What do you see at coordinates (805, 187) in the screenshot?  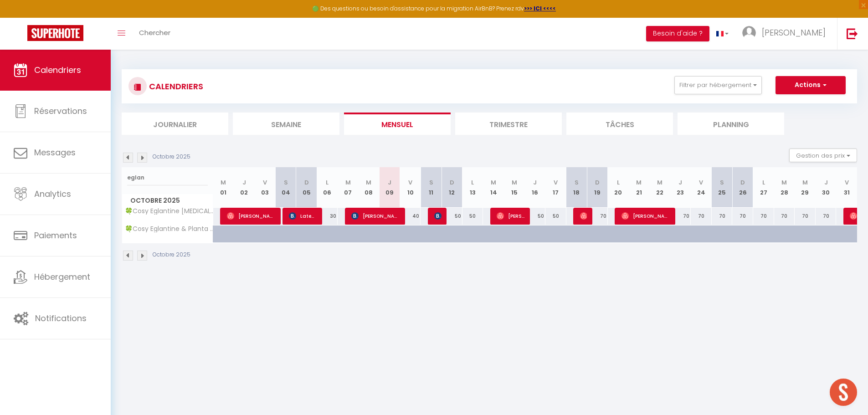 I see `th: 29` at bounding box center [805, 187].